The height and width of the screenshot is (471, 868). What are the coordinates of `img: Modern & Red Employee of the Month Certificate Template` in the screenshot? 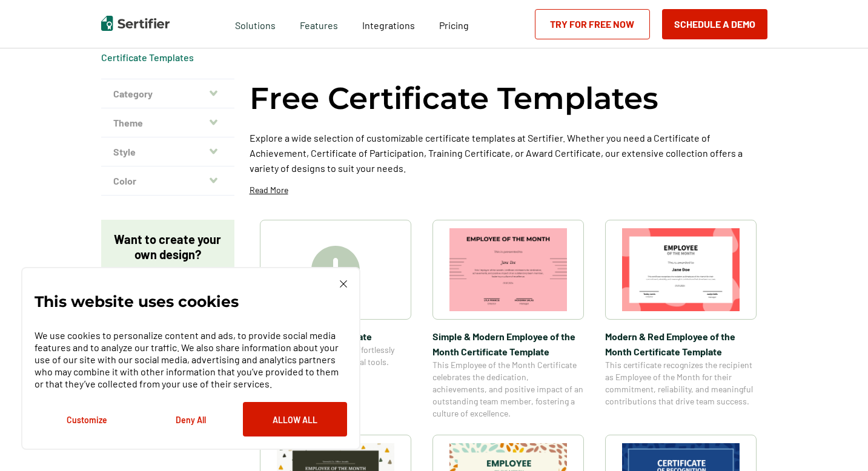 It's located at (682, 270).